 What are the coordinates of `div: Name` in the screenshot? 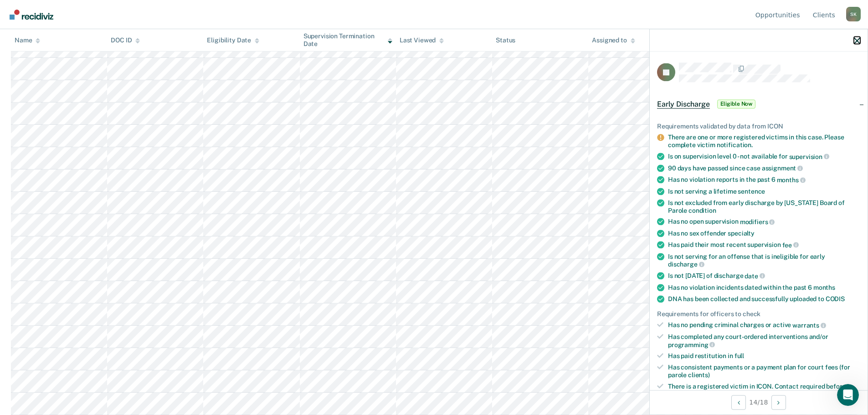 It's located at (27, 40).